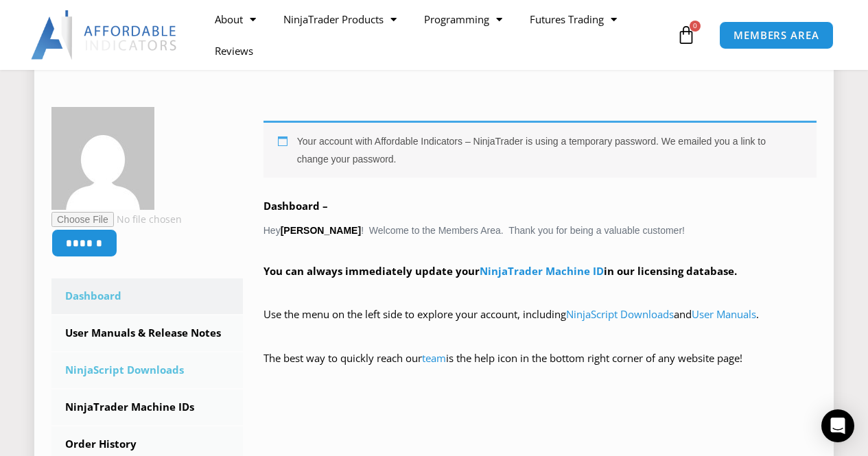  What do you see at coordinates (541, 271) in the screenshot?
I see `a: NinjaTrader Machine ID` at bounding box center [541, 271].